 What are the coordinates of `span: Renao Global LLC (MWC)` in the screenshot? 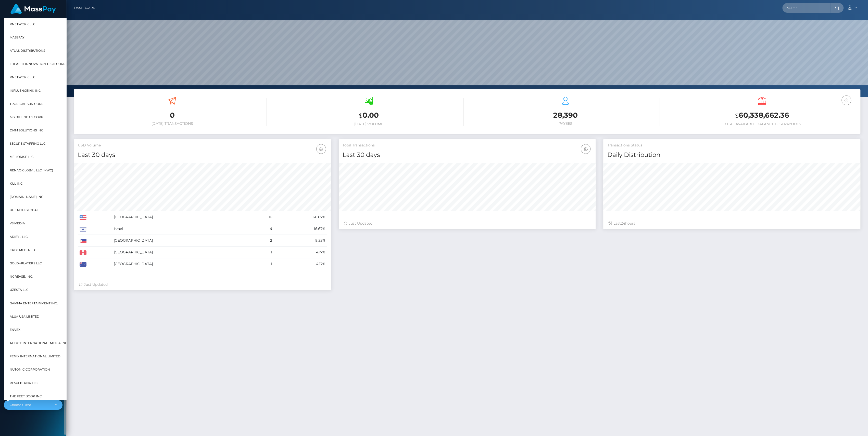 It's located at (31, 170).